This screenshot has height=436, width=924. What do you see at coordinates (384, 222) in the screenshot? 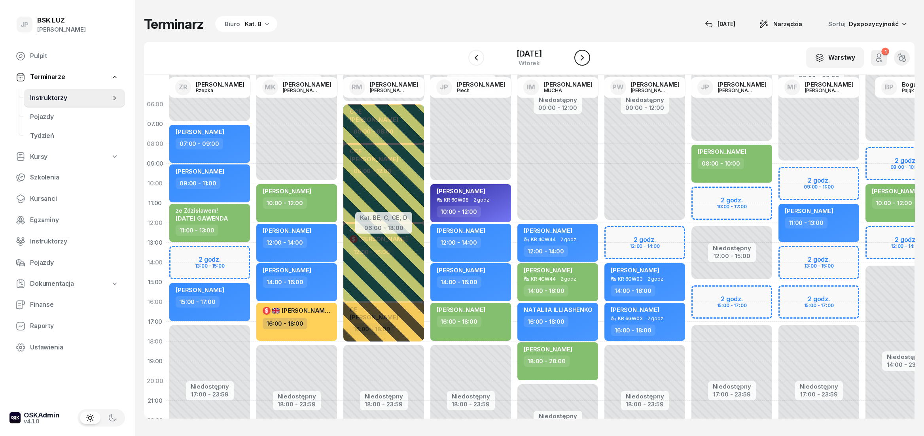
I see `button: Kat. BE, C, CE, D06:00 - 18:00` at bounding box center [384, 222].